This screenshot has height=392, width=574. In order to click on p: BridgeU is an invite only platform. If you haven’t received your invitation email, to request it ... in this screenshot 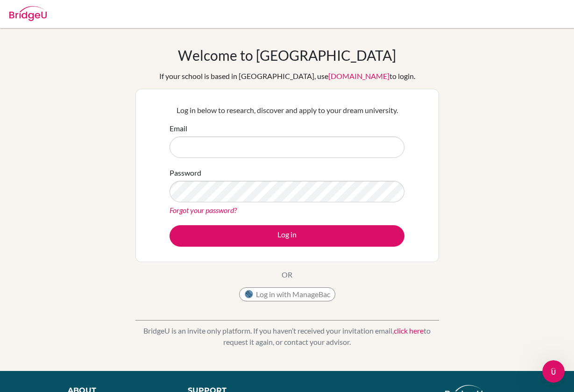, I will do `click(288, 336)`.